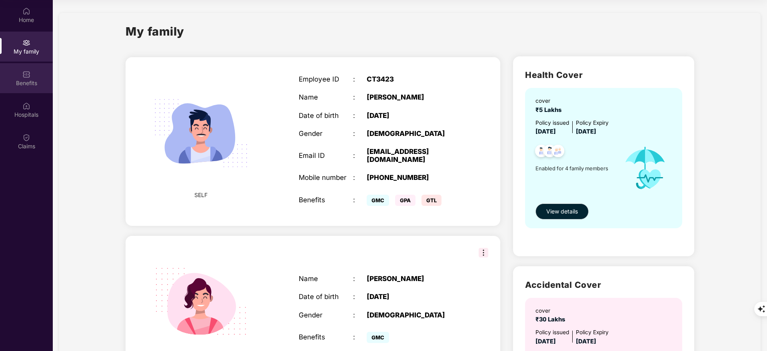 The width and height of the screenshot is (767, 351). I want to click on span: ₹30 Lakhs, so click(552, 320).